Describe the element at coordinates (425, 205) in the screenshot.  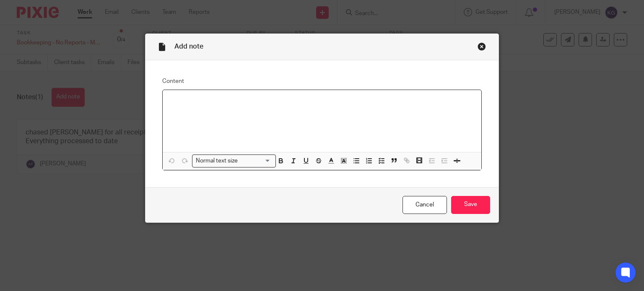
I see `a: Cancel` at that location.